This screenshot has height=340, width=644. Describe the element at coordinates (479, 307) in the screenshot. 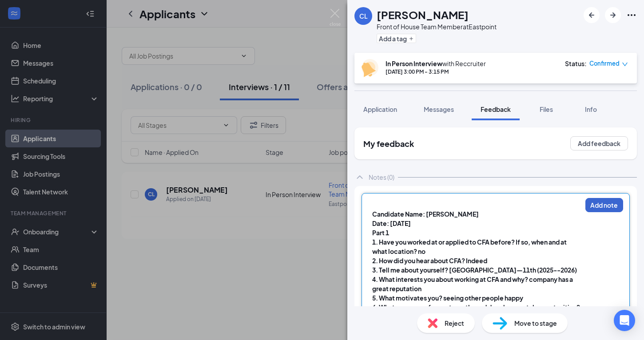

I see `span: What are some of your strengths and developmental opportunities?` at that location.